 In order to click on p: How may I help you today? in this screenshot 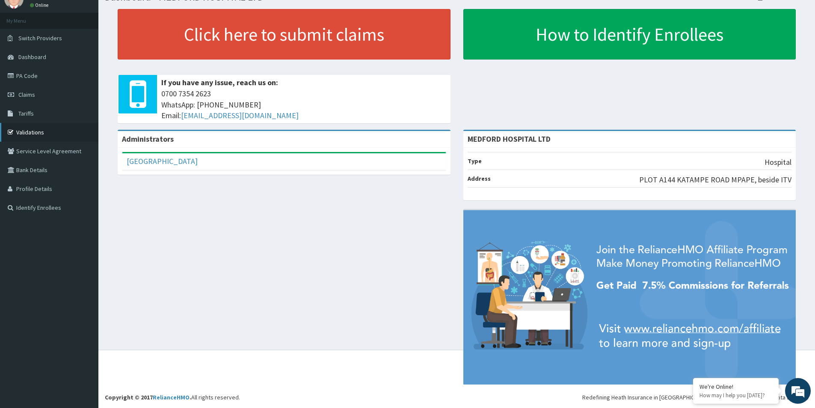, I will do `click(736, 395)`.